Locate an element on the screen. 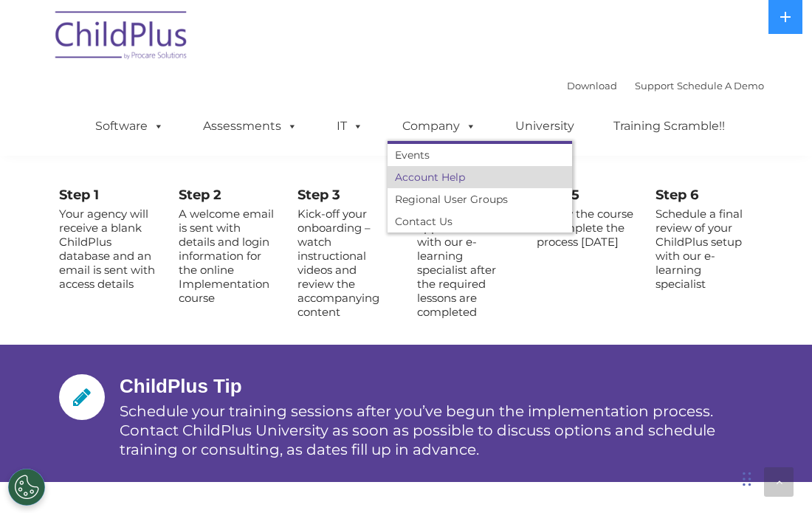  h4: Step 2 is located at coordinates (227, 195).